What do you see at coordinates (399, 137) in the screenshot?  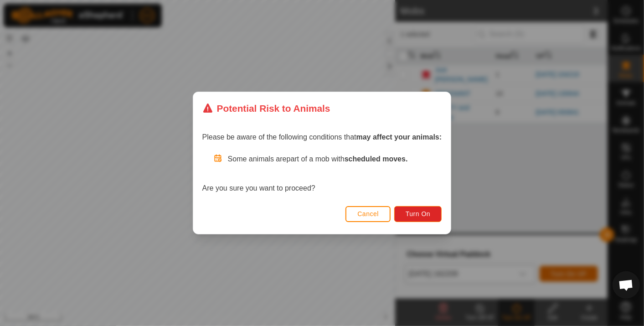 I see `strong: may affect your animals:` at bounding box center [399, 137].